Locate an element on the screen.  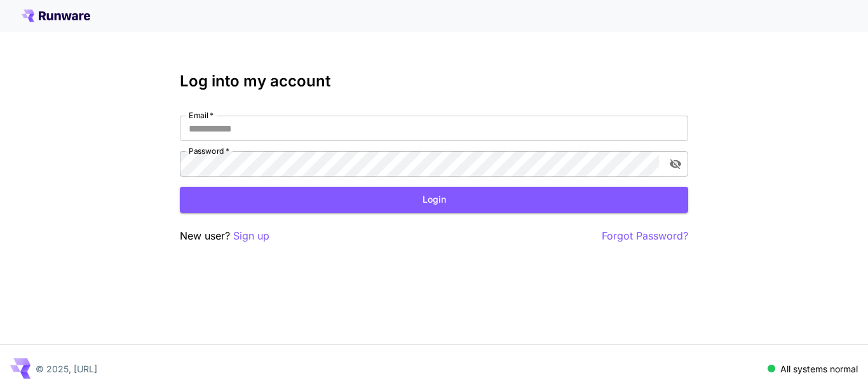
h3: Log into my account is located at coordinates (434, 81).